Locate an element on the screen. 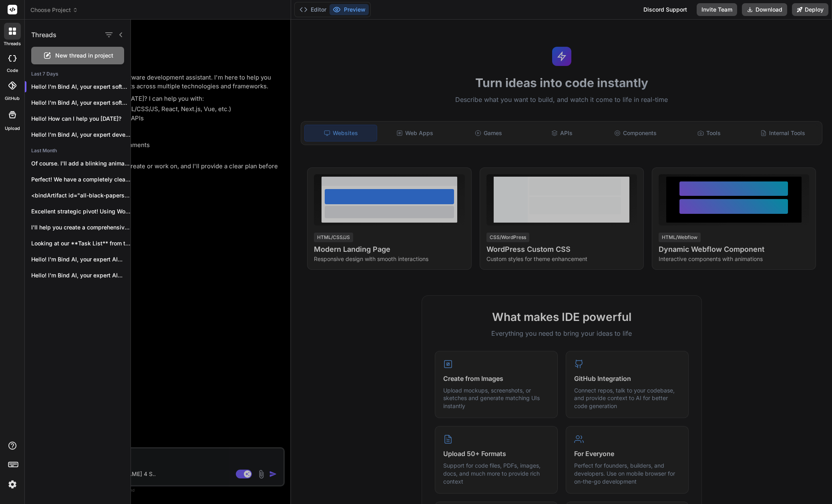 This screenshot has width=832, height=504. p: I'll help you create a comprehensive Product... is located at coordinates (81, 228).